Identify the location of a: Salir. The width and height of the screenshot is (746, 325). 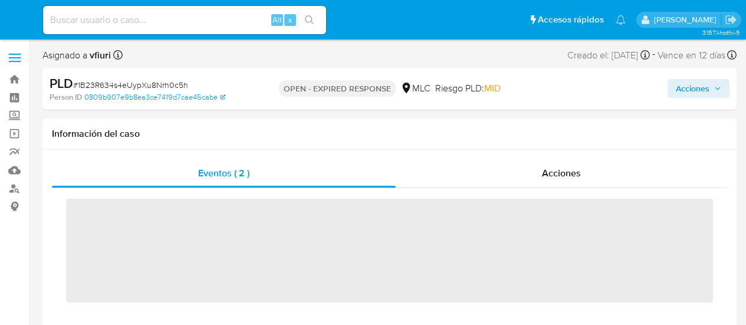
(731, 19).